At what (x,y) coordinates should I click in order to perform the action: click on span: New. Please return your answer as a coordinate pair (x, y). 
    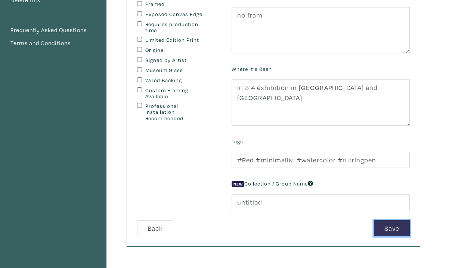
    Looking at the image, I should click on (238, 184).